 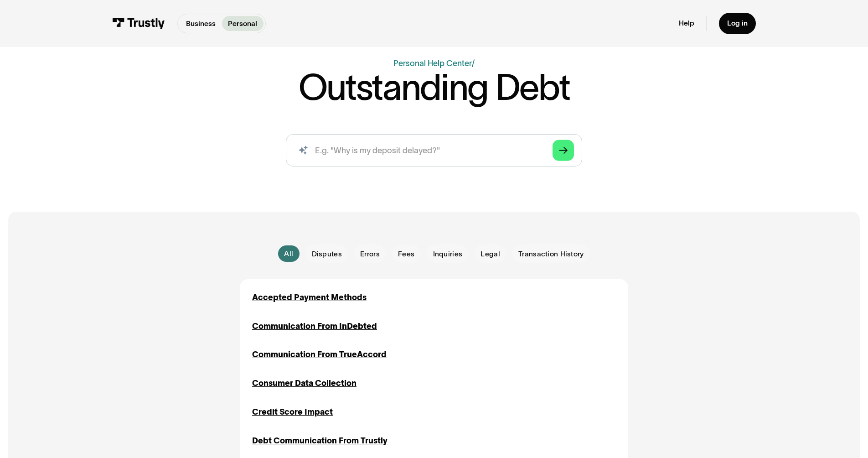 What do you see at coordinates (551, 254) in the screenshot?
I see `span: Transaction History` at bounding box center [551, 254].